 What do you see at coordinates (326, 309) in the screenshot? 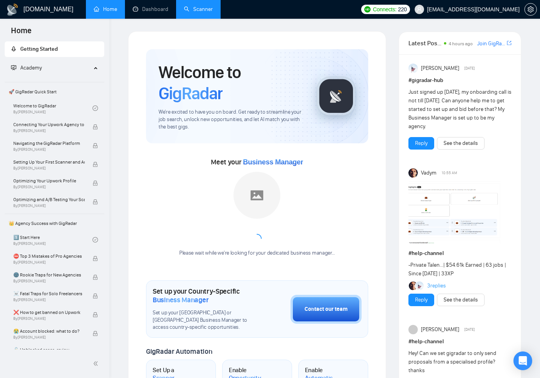
I see `div: Contact our team` at bounding box center [326, 309].